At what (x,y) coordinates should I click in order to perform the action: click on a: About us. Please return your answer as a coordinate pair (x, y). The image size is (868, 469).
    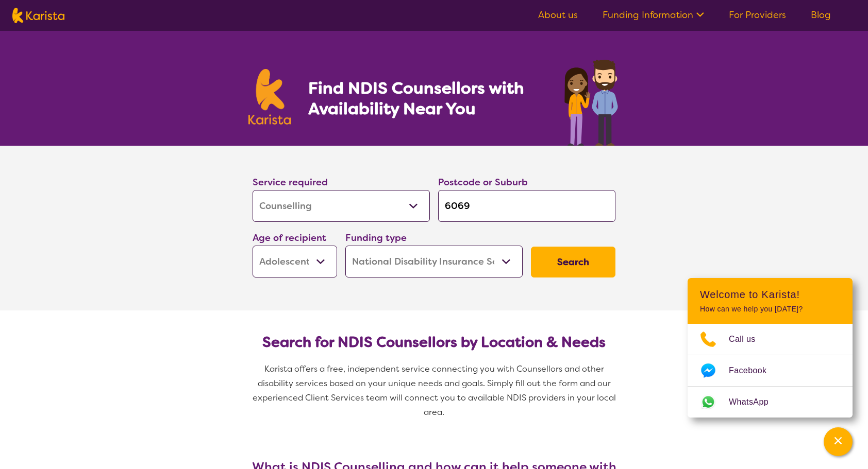
    Looking at the image, I should click on (557, 15).